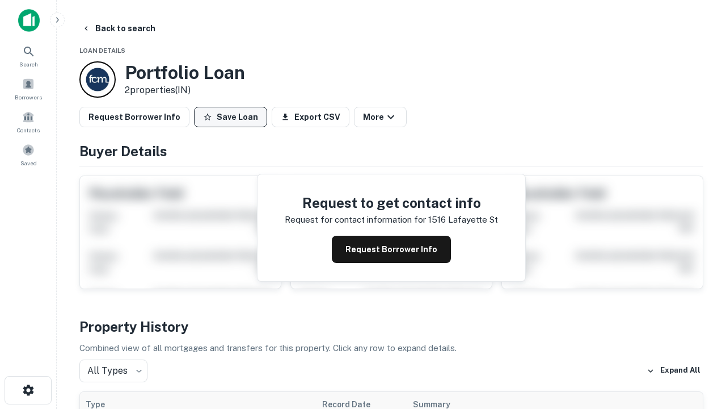 The height and width of the screenshot is (409, 726). What do you see at coordinates (392, 151) in the screenshot?
I see `h4: Buyer Details` at bounding box center [392, 151].